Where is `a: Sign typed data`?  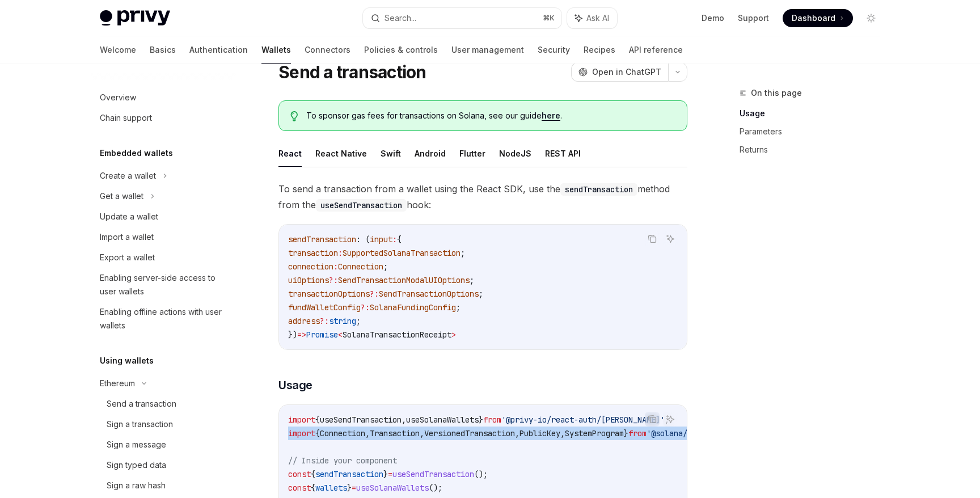
a: Sign typed data is located at coordinates (164, 465).